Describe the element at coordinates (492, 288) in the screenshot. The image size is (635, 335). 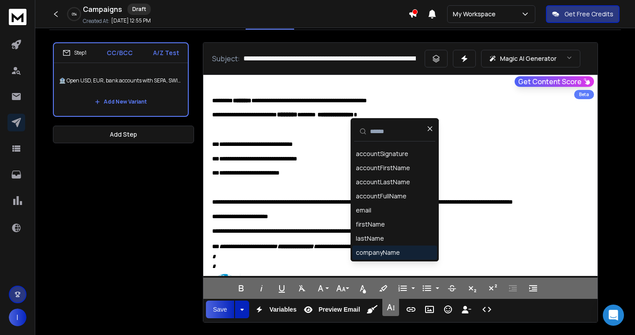
I see `button: Superscript` at that location.